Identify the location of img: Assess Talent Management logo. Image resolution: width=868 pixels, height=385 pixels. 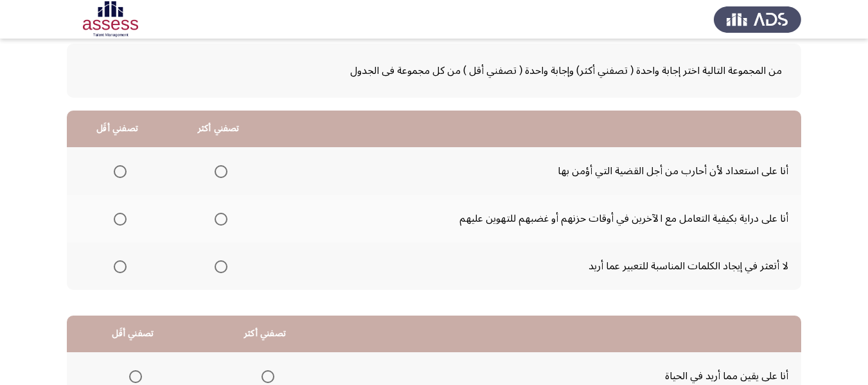
(758, 19).